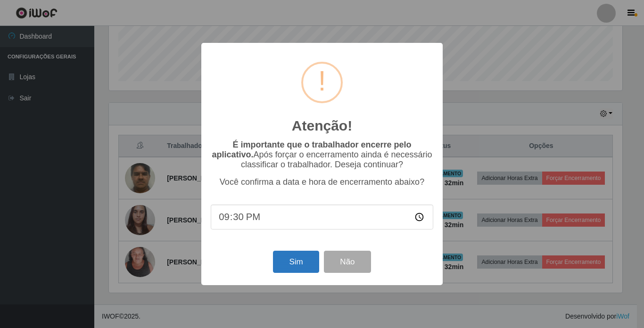  Describe the element at coordinates (296, 262) in the screenshot. I see `button: Sim` at that location.